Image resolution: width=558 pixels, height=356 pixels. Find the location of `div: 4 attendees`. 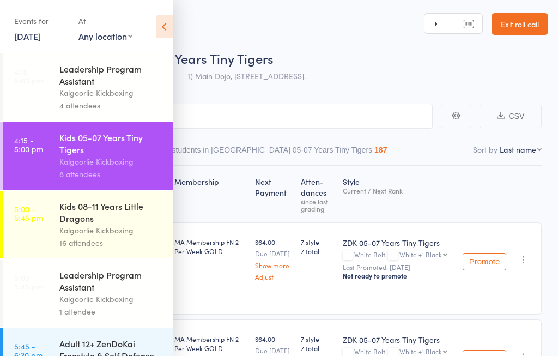

div: 4 attendees is located at coordinates (111, 105).